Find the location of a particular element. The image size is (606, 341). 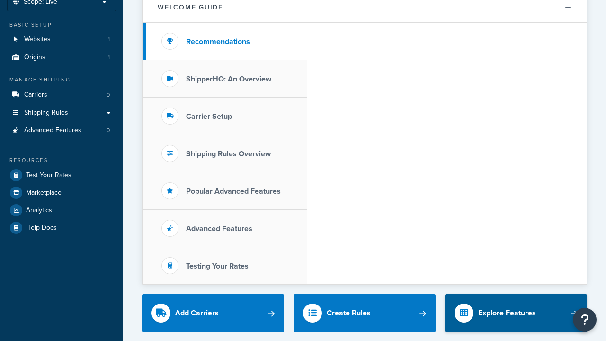

span: Test Your Rates is located at coordinates (49, 175).